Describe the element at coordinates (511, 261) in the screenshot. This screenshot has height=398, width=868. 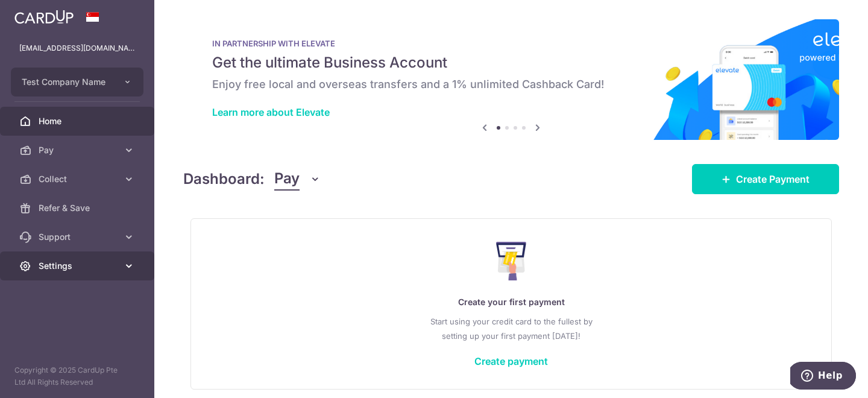
I see `img: Make Payment` at that location.